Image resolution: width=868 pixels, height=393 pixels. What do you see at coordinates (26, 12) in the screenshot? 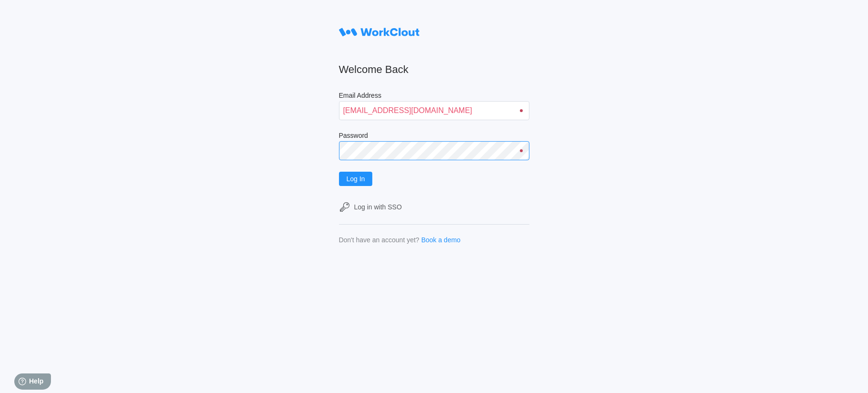
I see `span: Help` at bounding box center [26, 12].